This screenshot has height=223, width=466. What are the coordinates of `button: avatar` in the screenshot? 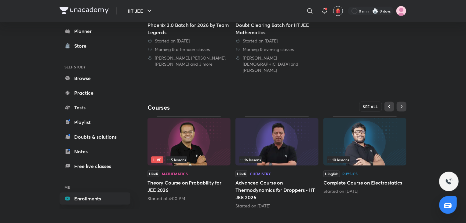 It's located at (338, 11).